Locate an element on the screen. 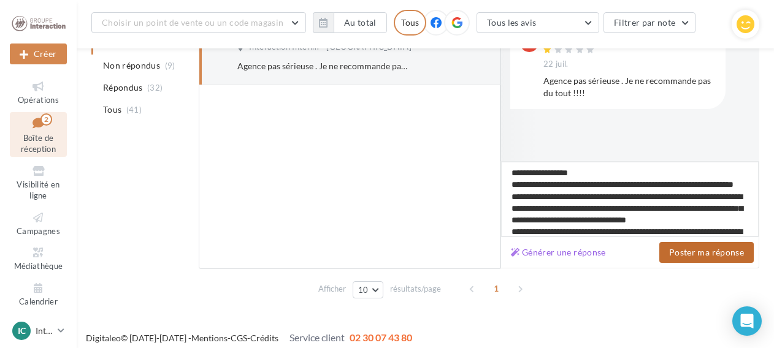  span: (32) is located at coordinates (155, 88).